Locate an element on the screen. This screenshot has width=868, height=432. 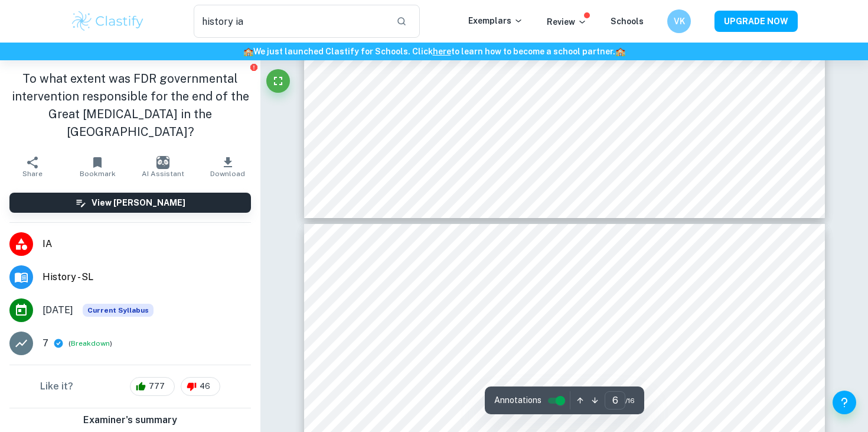
span: 46 is located at coordinates (205, 386).